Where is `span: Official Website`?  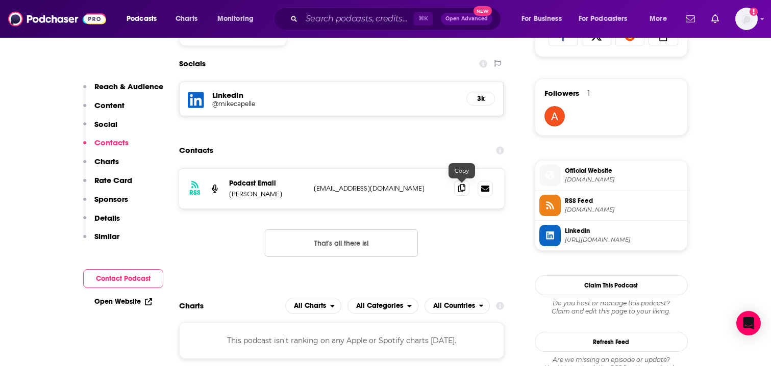
span: Official Website is located at coordinates (624, 171).